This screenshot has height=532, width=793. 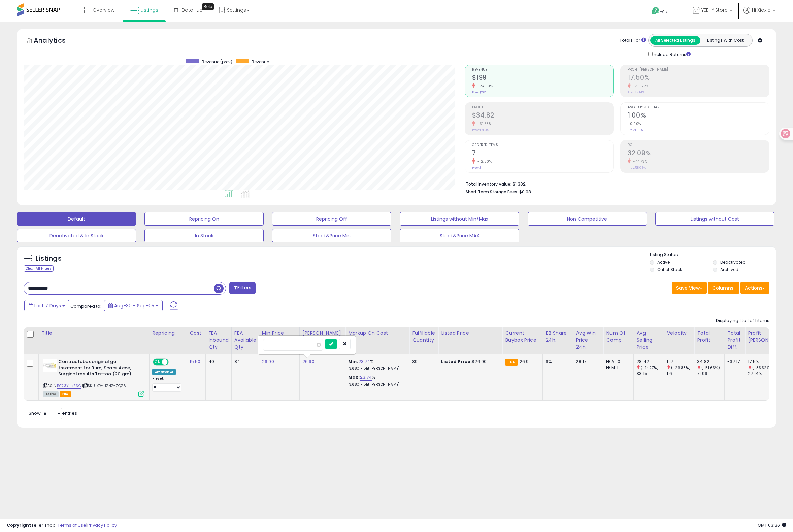 What do you see at coordinates (655, 11) in the screenshot?
I see `i: Get Help` at bounding box center [655, 11].